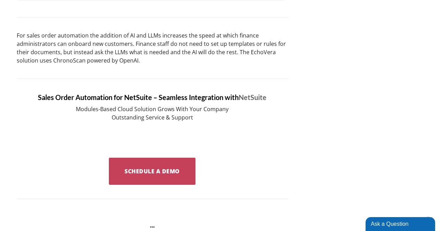  I want to click on p: Modules-Based Cloud Solution Grows With Your Company Outstanding Service & Support, so click(152, 113).